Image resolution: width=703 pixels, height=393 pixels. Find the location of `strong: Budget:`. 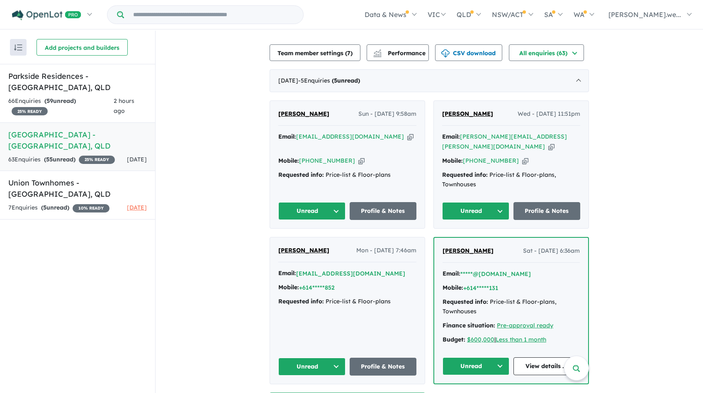

strong: Budget: is located at coordinates (454, 339).